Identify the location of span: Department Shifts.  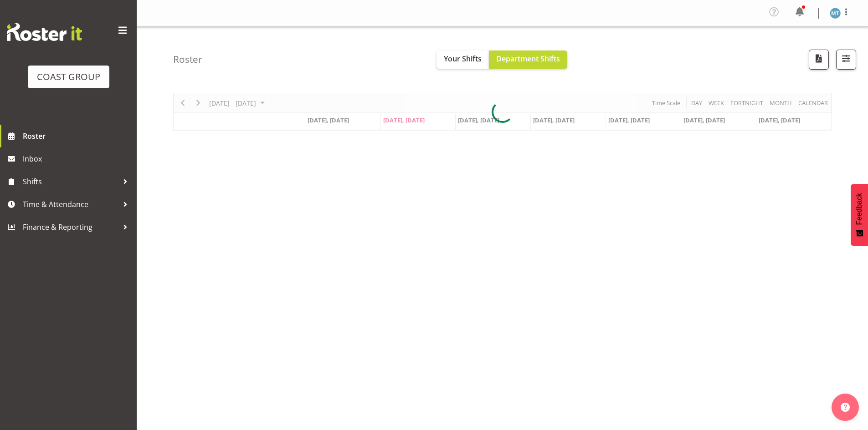
(528, 59).